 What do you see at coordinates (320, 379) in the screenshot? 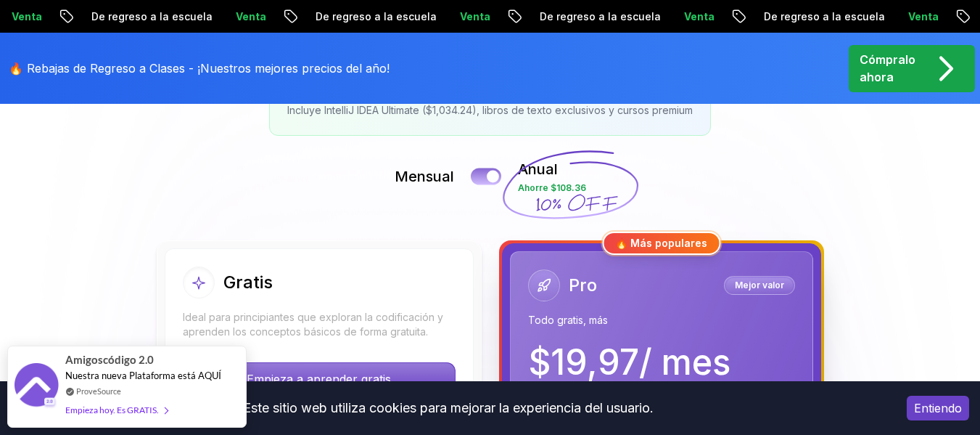
I see `button: Empieza a aprender gratis` at bounding box center [320, 379].